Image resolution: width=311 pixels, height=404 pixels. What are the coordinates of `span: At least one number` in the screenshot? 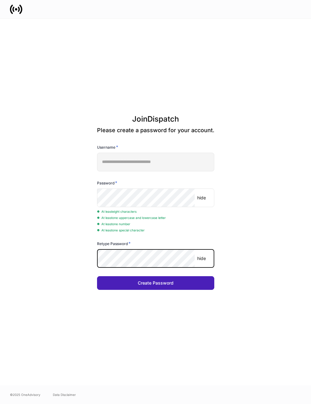 It's located at (114, 224).